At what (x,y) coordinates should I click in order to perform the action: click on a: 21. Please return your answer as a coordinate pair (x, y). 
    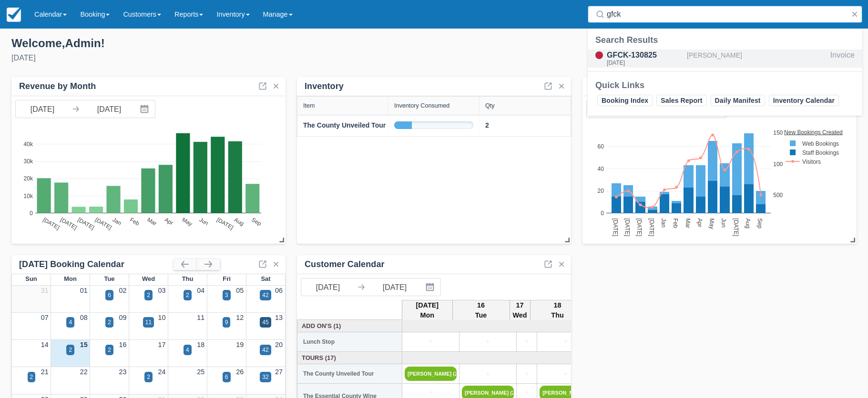
    Looking at the image, I should click on (45, 372).